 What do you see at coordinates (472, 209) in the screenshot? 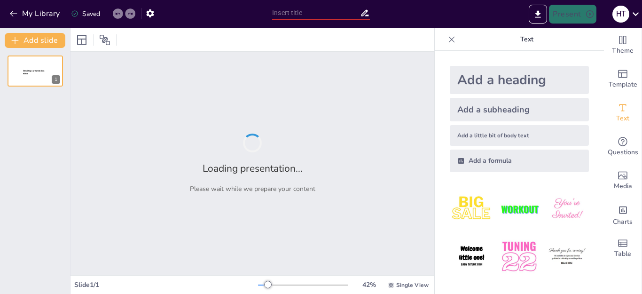
I see `img: 1.jpeg` at bounding box center [472, 209].